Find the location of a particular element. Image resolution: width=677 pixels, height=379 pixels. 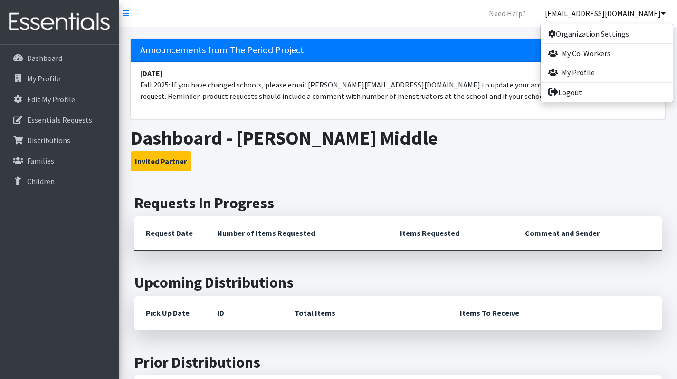

p: Distributions is located at coordinates (48, 140).